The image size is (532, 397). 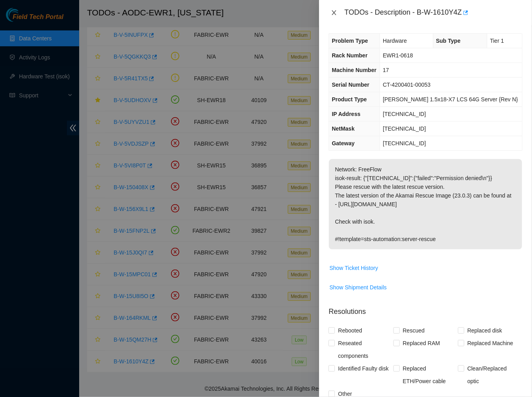 I want to click on span: Rebooted, so click(x=350, y=331).